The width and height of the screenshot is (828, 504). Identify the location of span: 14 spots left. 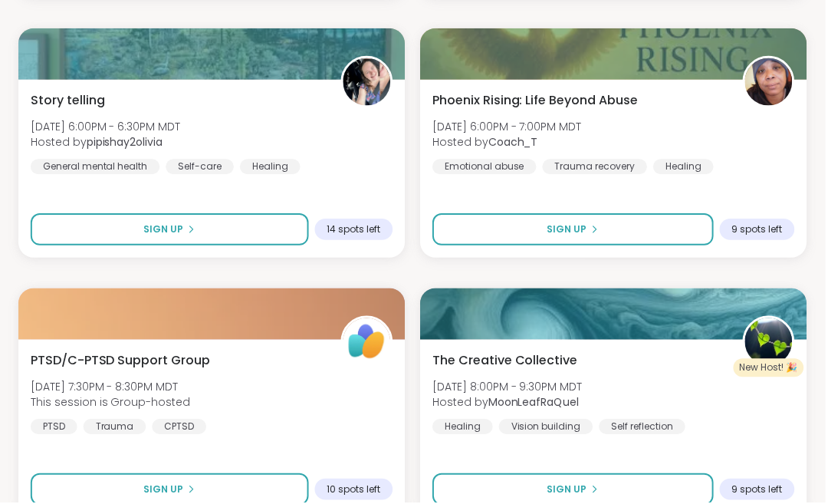
(355, 230).